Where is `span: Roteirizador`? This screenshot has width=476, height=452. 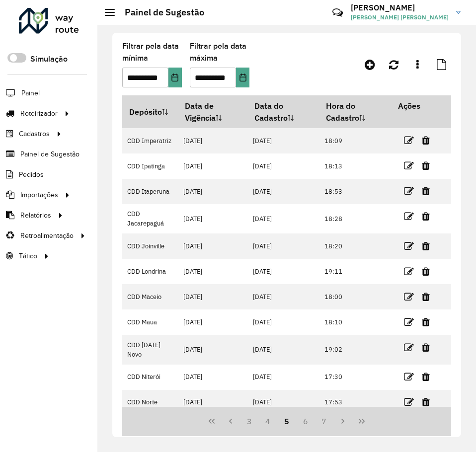
span: Roteirizador is located at coordinates (39, 113).